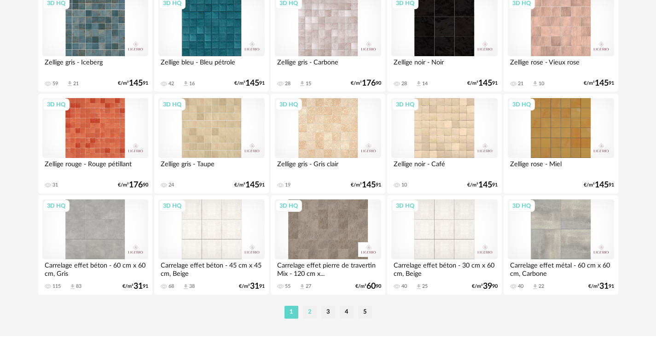 The image size is (656, 338). Describe the element at coordinates (328, 65) in the screenshot. I see `div: Zellige gris - Carbone` at that location.